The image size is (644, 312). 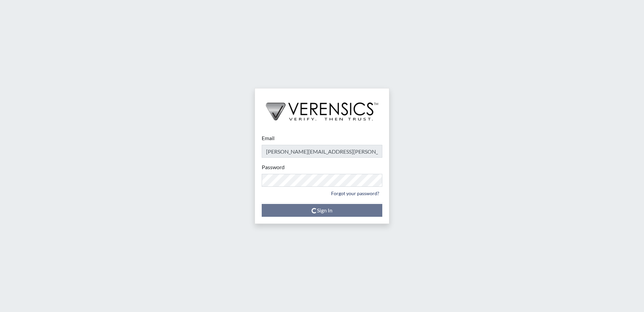 What do you see at coordinates (322, 108) in the screenshot?
I see `img: logo-wide-black.2aad4157.png` at bounding box center [322, 108].